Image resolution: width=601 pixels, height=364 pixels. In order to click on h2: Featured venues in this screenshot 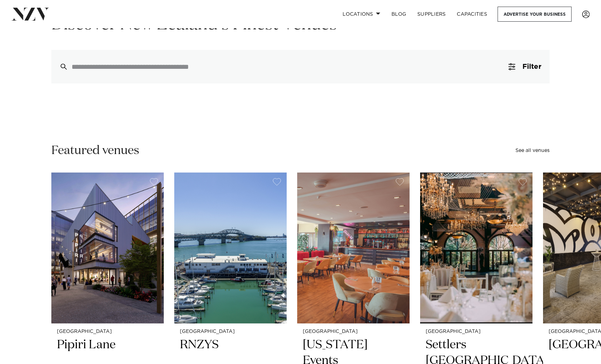, I will do `click(95, 151)`.